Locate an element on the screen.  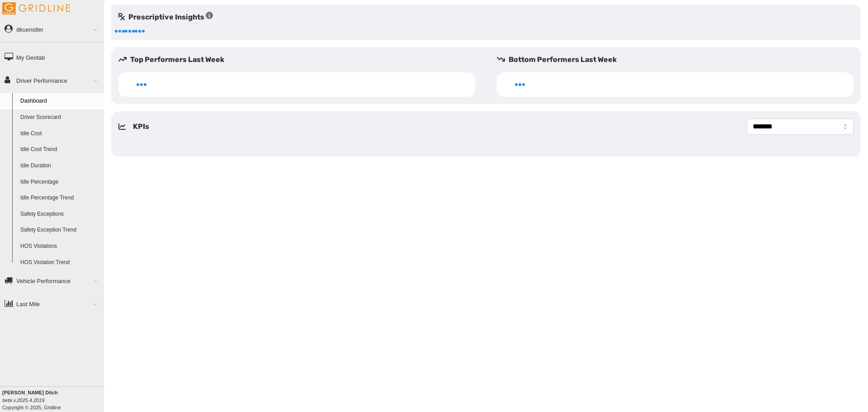
a: Dashboard is located at coordinates (60, 102).